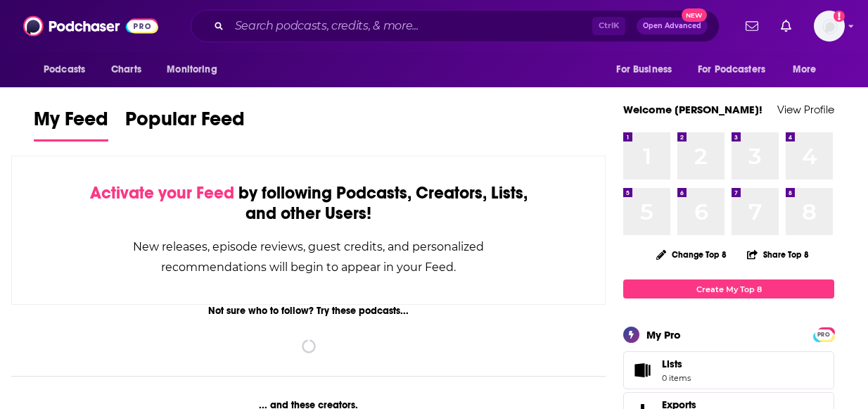  I want to click on button: Change Top 8, so click(691, 254).